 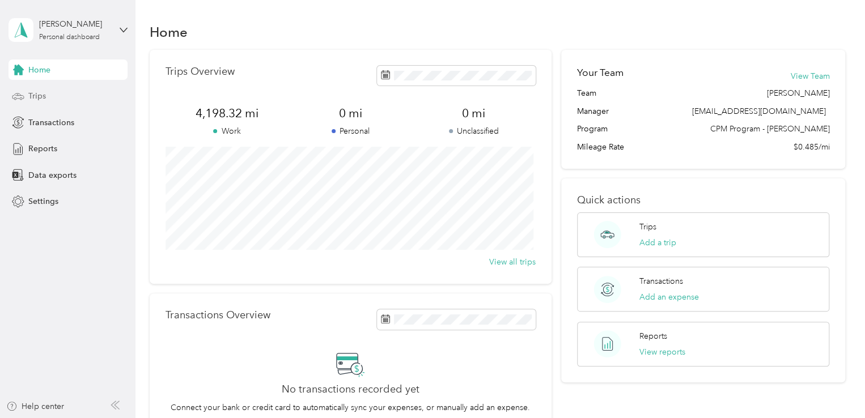 What do you see at coordinates (648, 227) in the screenshot?
I see `p: Trips` at bounding box center [648, 227].